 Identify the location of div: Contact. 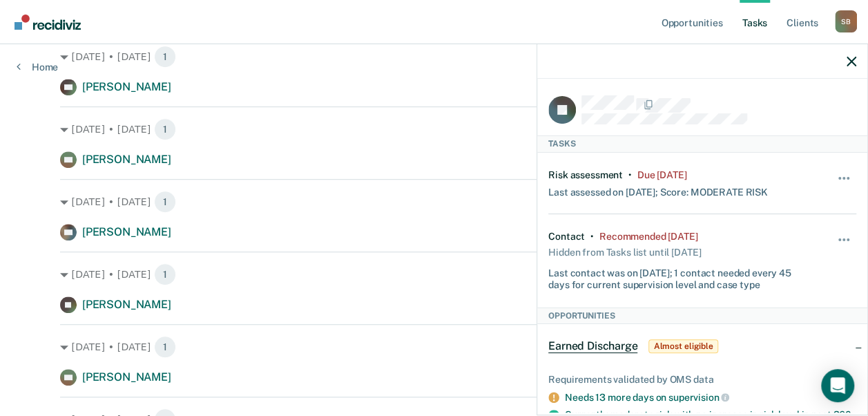
(566, 237).